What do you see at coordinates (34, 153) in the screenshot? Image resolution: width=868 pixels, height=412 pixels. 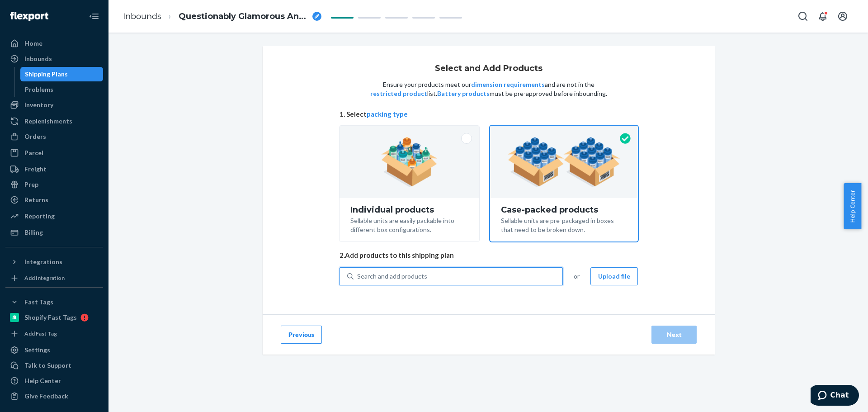 I see `div: Parcel` at bounding box center [34, 153].